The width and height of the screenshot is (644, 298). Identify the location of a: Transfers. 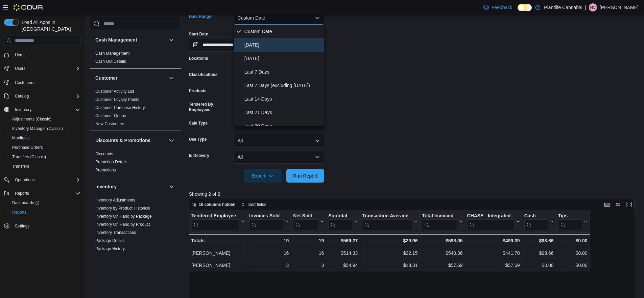
(21, 167).